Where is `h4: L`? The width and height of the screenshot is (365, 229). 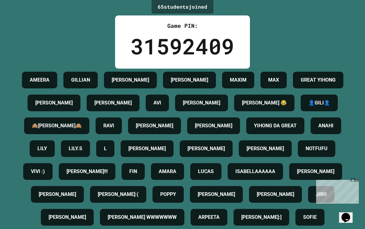 h4: L is located at coordinates (105, 149).